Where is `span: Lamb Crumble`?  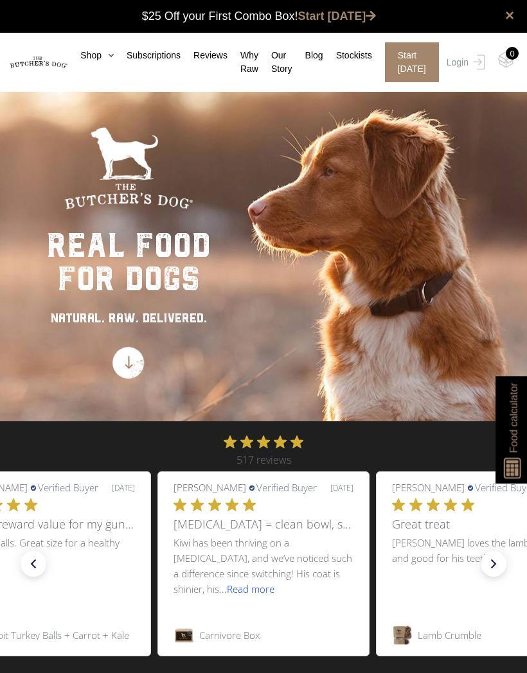 span: Lamb Crumble is located at coordinates (449, 635).